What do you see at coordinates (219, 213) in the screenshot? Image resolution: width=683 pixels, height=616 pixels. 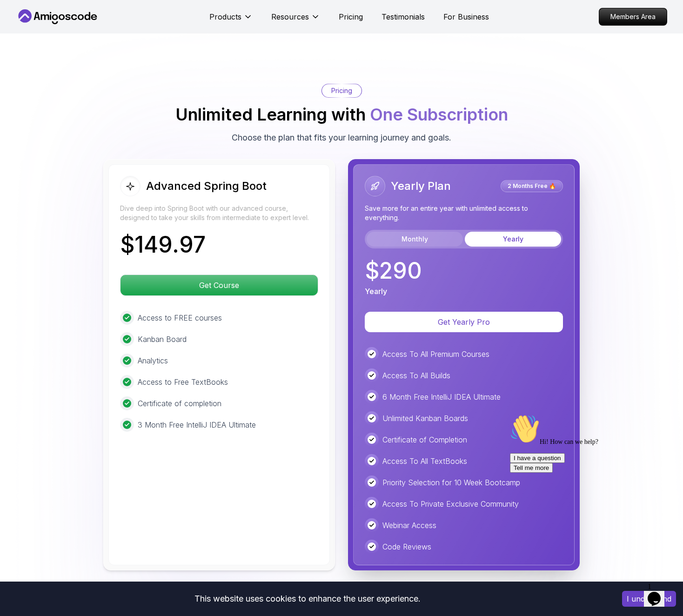 I see `p: Dive deep into Spring Boot with our advanced course, designed to take your skills from intermedia...` at bounding box center [219, 213].